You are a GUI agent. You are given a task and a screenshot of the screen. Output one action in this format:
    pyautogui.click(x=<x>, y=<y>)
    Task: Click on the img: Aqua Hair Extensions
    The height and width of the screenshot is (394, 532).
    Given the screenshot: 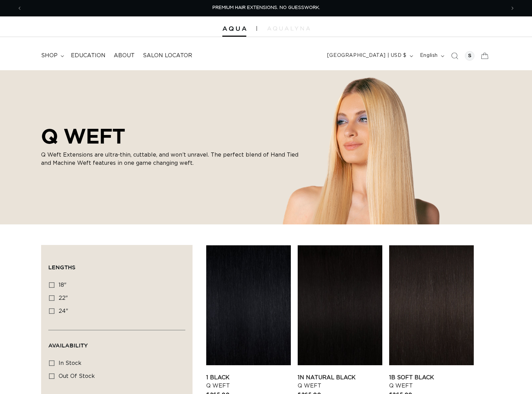 What is the action you would take?
    pyautogui.click(x=234, y=29)
    